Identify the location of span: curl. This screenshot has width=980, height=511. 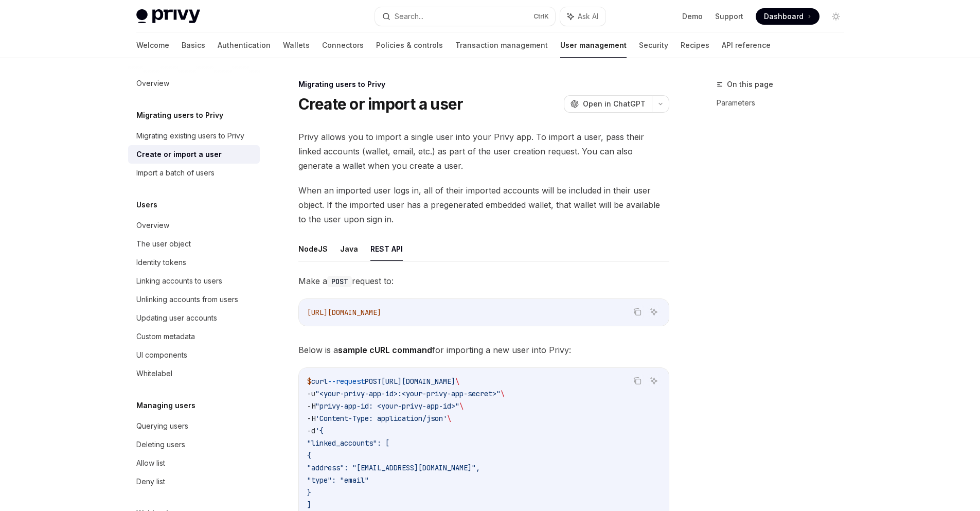
(319, 381).